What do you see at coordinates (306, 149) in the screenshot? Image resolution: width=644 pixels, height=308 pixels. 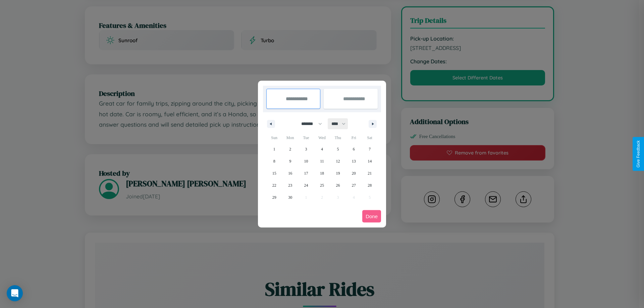 I see `button: 3` at bounding box center [306, 149].